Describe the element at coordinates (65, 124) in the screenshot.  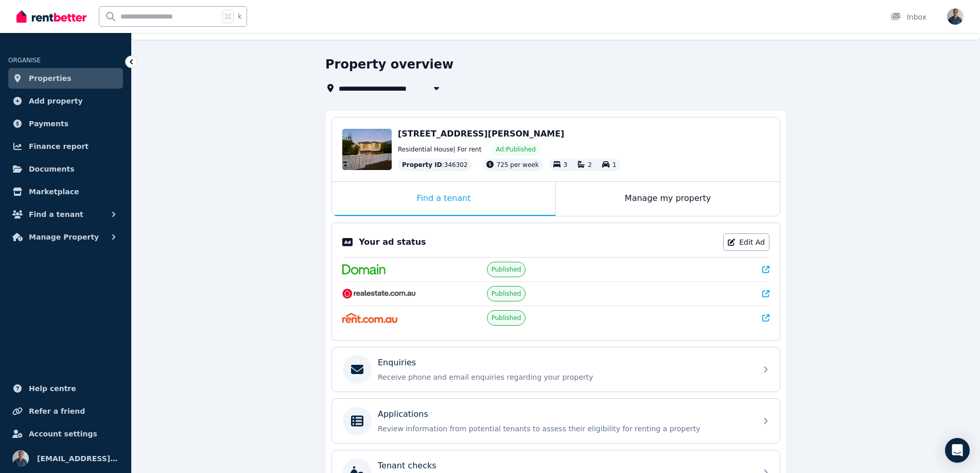
I see `a: Payments` at that location.